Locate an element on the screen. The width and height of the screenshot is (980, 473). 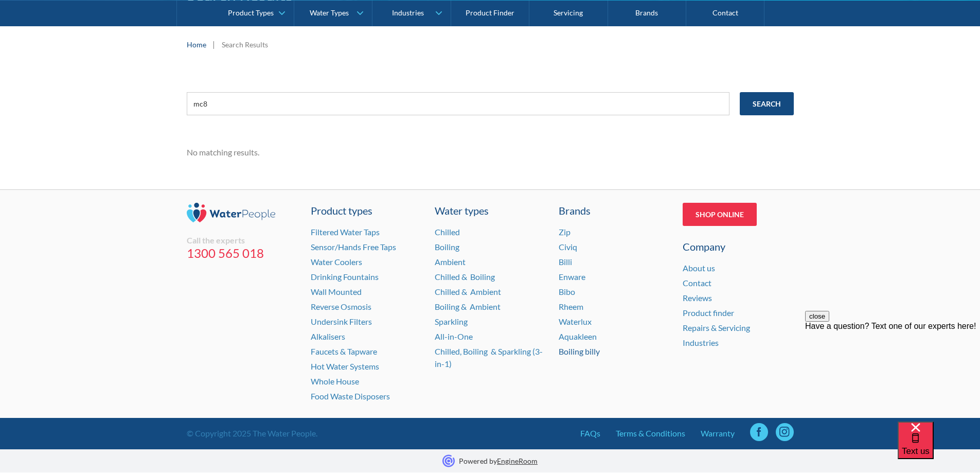
div: Brands is located at coordinates (614, 211).